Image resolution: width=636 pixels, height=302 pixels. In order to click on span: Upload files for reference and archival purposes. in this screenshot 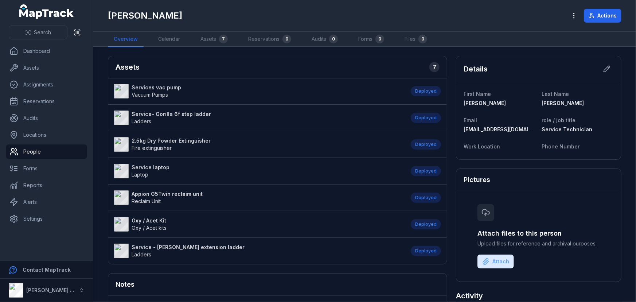, I will do `click(539, 243)`.